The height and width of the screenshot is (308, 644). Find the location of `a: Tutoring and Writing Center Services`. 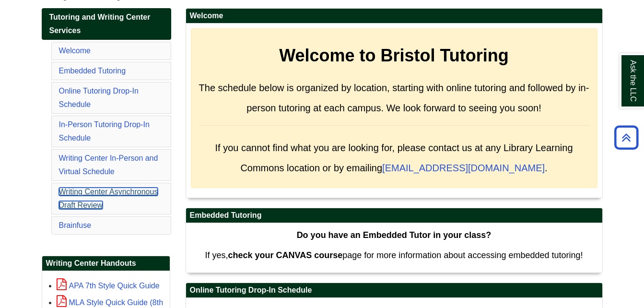

a: Tutoring and Writing Center Services is located at coordinates (107, 24).